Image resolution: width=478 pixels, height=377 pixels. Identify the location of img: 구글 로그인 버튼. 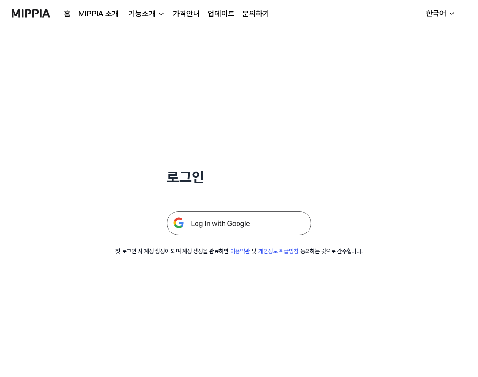
(239, 223).